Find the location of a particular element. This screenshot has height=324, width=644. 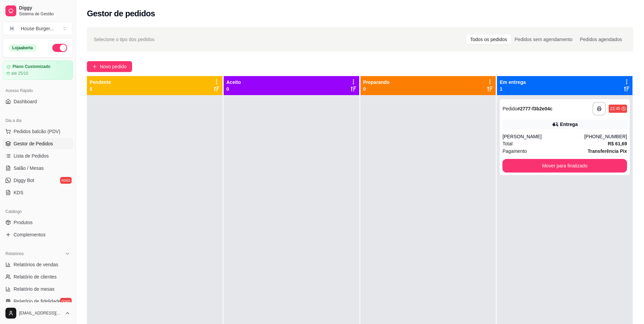

span: Diggy Bot is located at coordinates (24, 180).